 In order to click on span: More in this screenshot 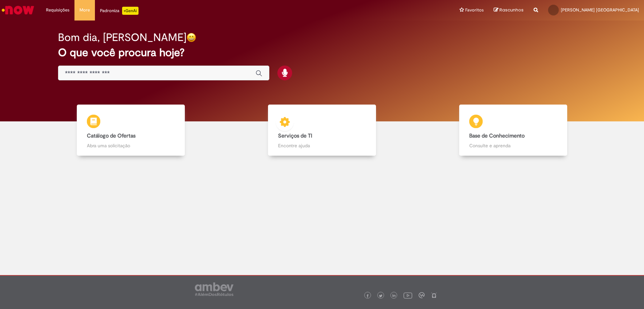, I will do `click(85, 10)`.